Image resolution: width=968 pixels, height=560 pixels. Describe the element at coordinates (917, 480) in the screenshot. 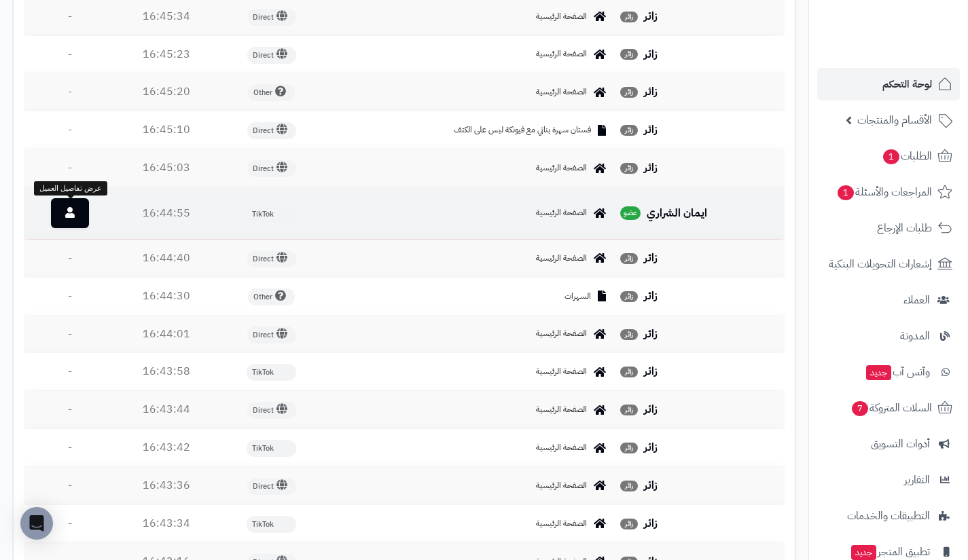

I see `span: التقارير` at that location.